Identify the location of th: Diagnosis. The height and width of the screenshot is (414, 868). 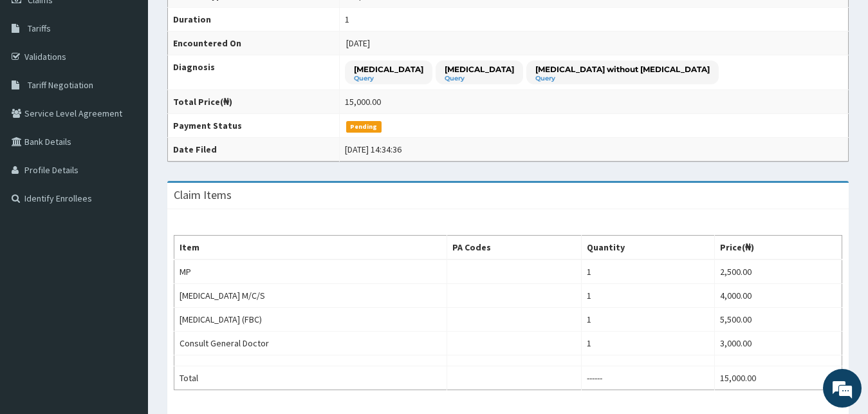
(253, 73).